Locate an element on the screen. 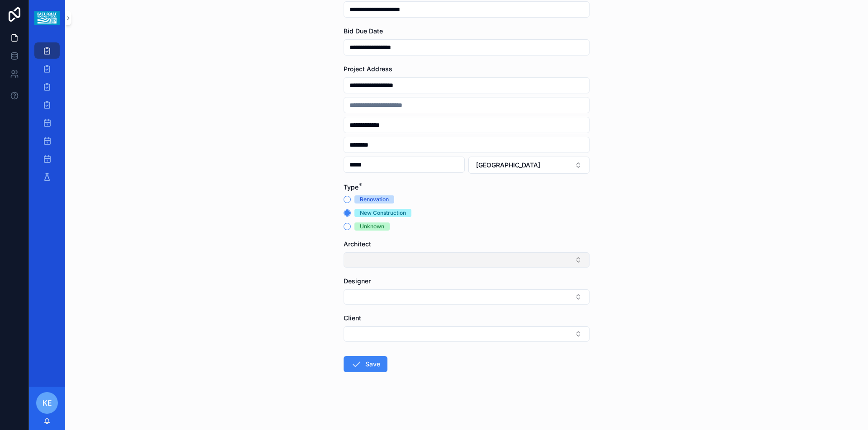 This screenshot has height=430, width=868. span: Client is located at coordinates (352, 318).